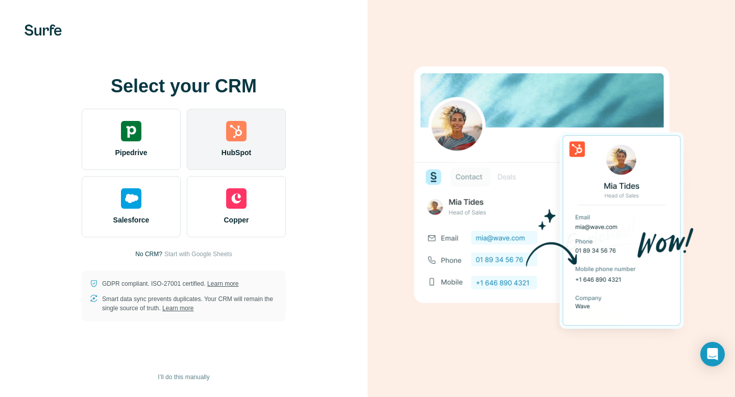 The width and height of the screenshot is (735, 397). What do you see at coordinates (712, 354) in the screenshot?
I see `div: Open Intercom Messenger` at bounding box center [712, 354].